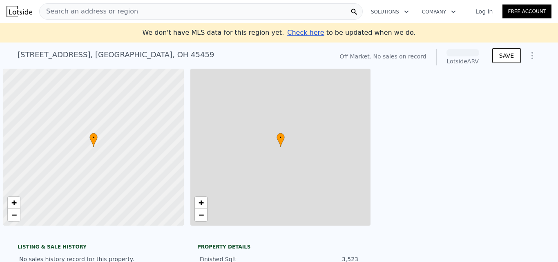  Describe the element at coordinates (390, 12) in the screenshot. I see `button: Solutions` at that location.